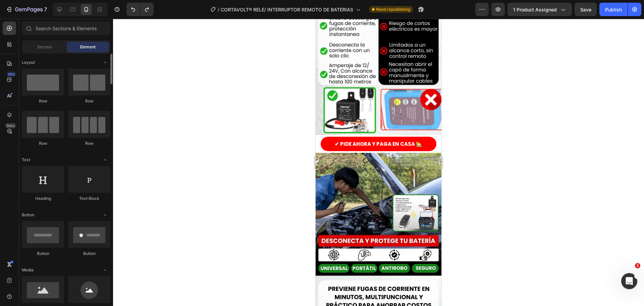  Describe the element at coordinates (10, 126) in the screenshot. I see `div: Beta` at that location.